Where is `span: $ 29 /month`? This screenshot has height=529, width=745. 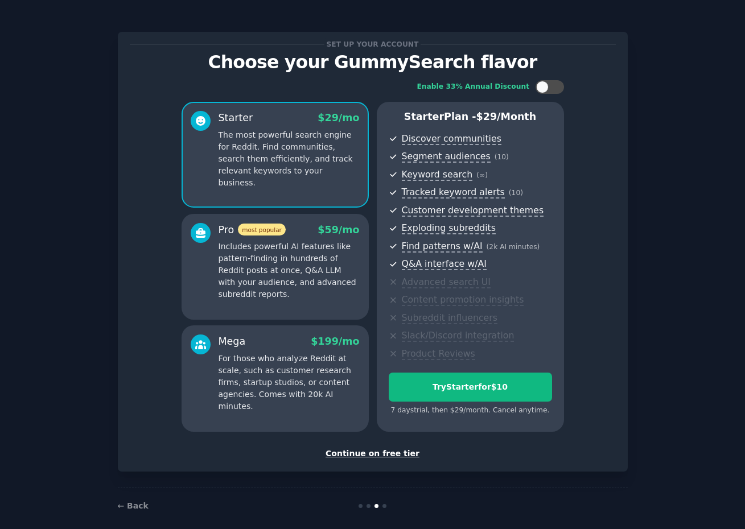
span: $ 29 /month is located at coordinates (506, 117).